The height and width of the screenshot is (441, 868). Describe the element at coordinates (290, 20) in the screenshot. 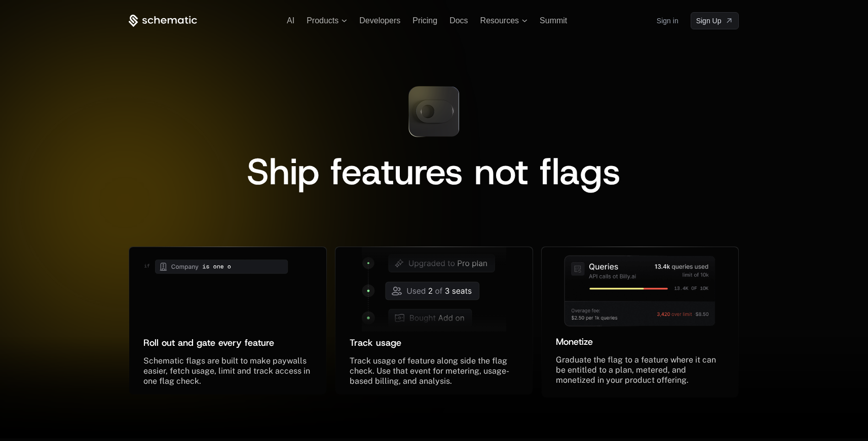

I see `span: AI` at that location.